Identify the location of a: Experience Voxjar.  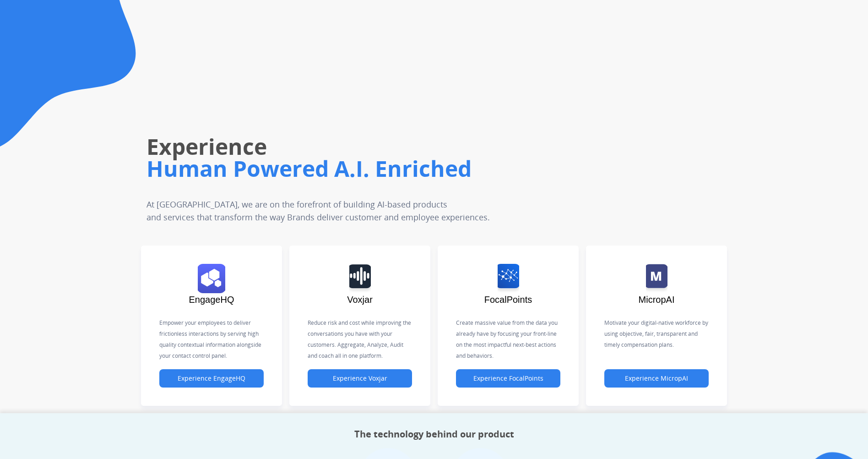
(360, 379).